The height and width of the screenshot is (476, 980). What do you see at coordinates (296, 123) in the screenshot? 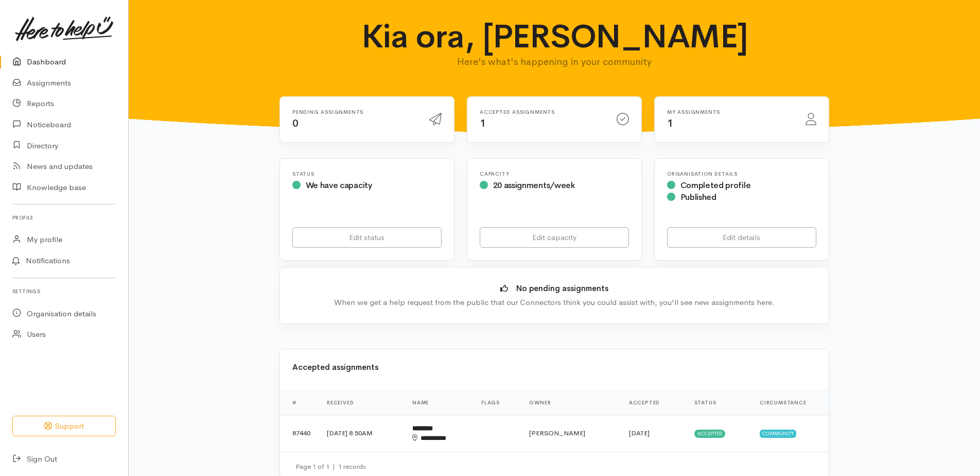
I see `span: 0` at bounding box center [296, 123].